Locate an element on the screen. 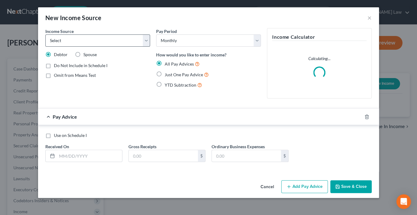 This screenshot has height=215, width=417. span: Received On is located at coordinates (57, 146).